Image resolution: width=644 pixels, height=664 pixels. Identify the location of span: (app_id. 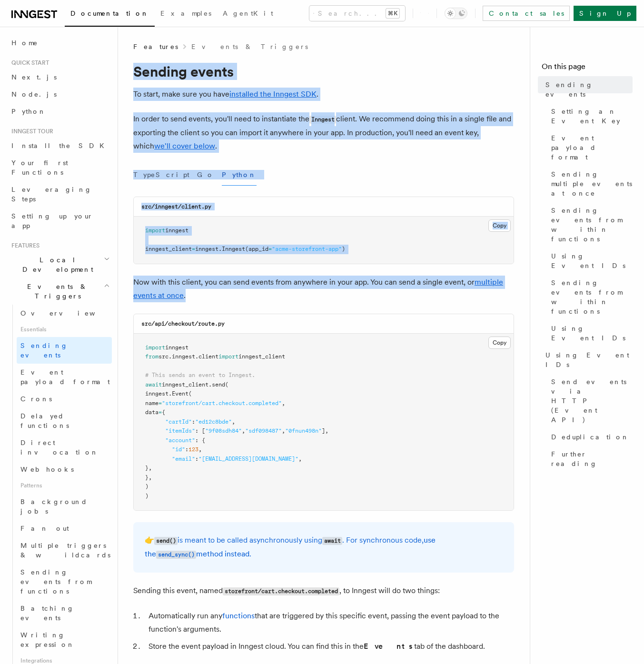
(256, 249).